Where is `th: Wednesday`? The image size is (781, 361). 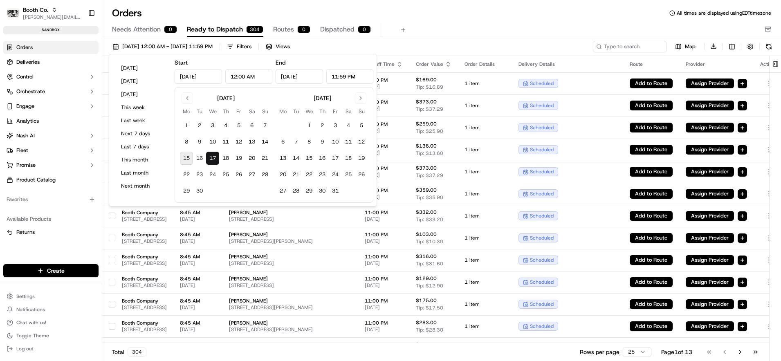 th: Wednesday is located at coordinates (213, 111).